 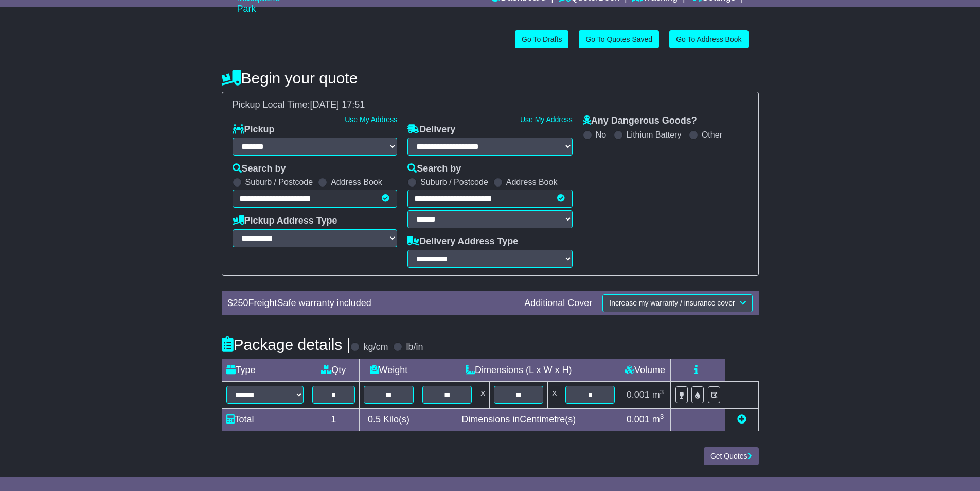 What do you see at coordinates (491, 105) in the screenshot?
I see `div: Pickup Local Time:` at bounding box center [491, 105].